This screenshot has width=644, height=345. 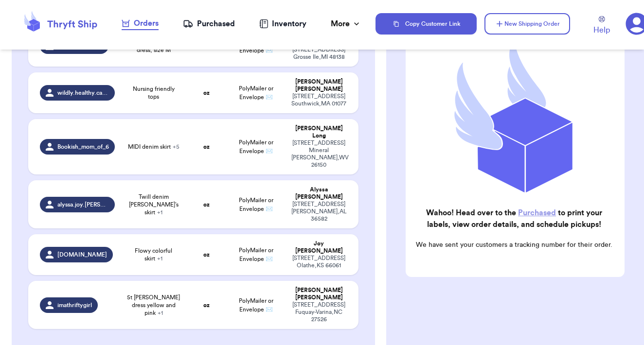 What do you see at coordinates (602, 26) in the screenshot?
I see `a: Help` at bounding box center [602, 26].